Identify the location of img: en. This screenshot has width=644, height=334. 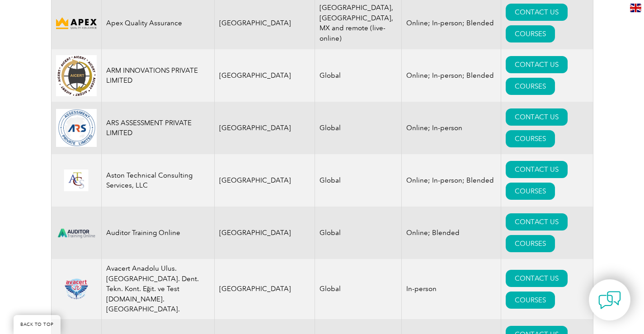
(636, 8).